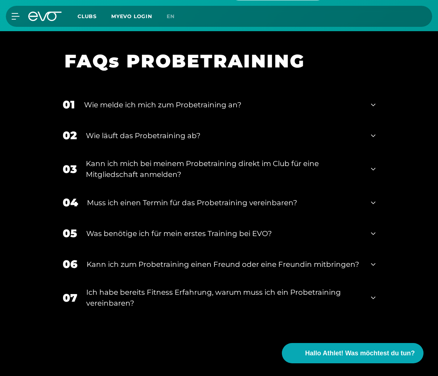  Describe the element at coordinates (353, 353) in the screenshot. I see `button: Hallo Athlet! Was möchtest du tun?` at that location.